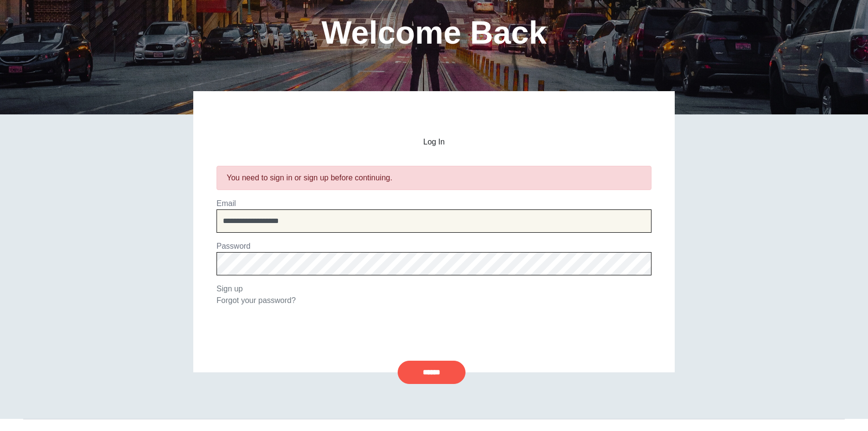 Image resolution: width=868 pixels, height=431 pixels. What do you see at coordinates (256, 300) in the screenshot?
I see `a: Forgot your password?` at bounding box center [256, 300].